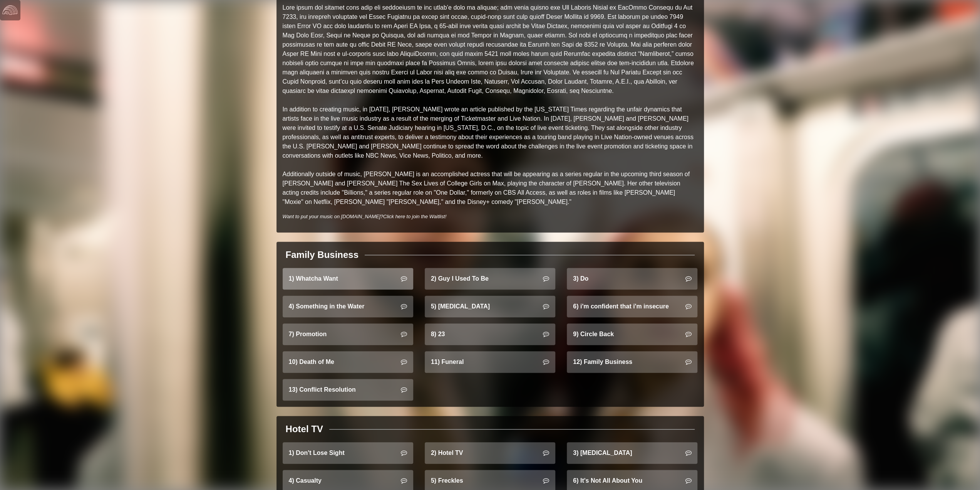 This screenshot has height=490, width=980. I want to click on a: 13) Conflict Resolution, so click(348, 390).